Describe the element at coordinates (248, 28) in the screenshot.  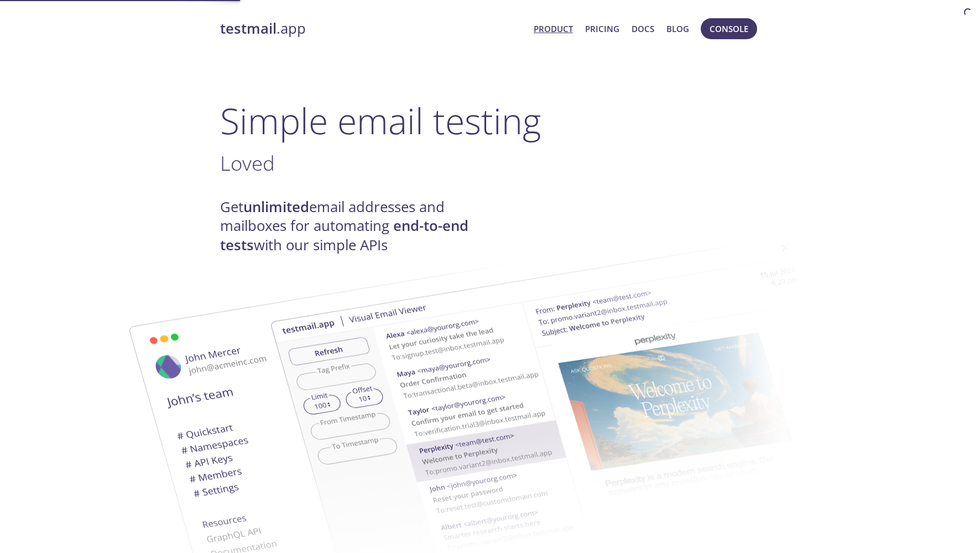
I see `strong: testmail` at that location.